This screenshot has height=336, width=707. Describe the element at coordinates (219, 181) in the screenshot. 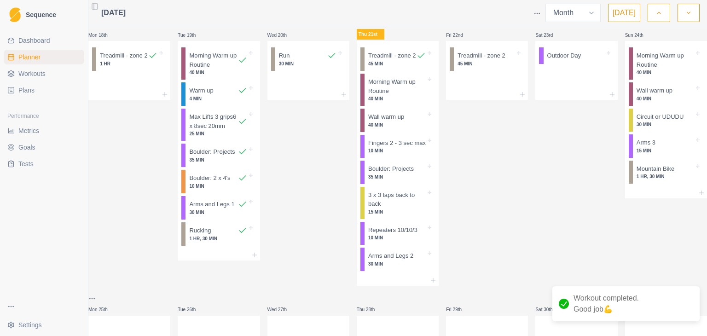

I see `div: Boulder: 2 x 4's10 MIN` at that location.